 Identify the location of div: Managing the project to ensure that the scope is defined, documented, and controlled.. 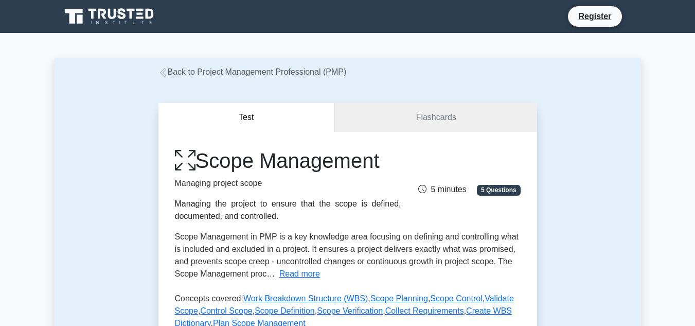
(288, 210).